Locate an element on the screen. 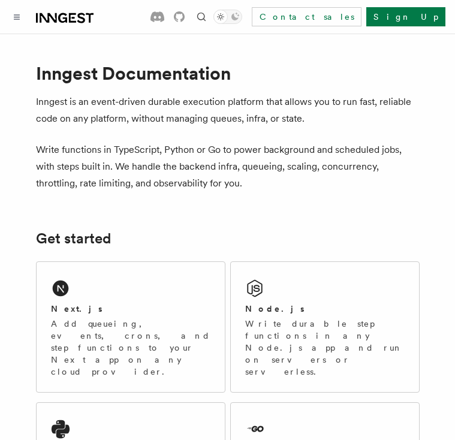 The image size is (455, 440). a: Node.jsWrite durable step functions in any Node.js app and run on servers or serverless. is located at coordinates (325, 327).